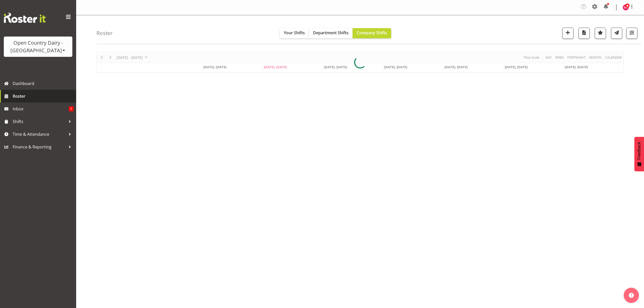 The width and height of the screenshot is (644, 308). Describe the element at coordinates (331, 33) in the screenshot. I see `span: Department Shifts` at that location.